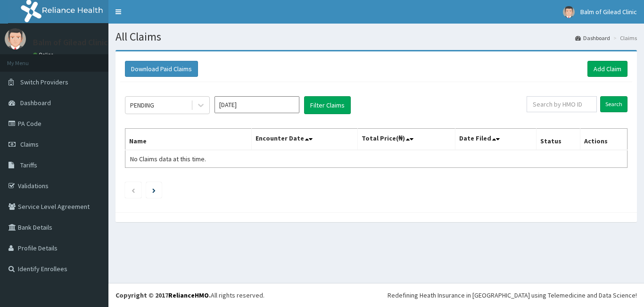 The width and height of the screenshot is (644, 307). I want to click on span: Dashboard, so click(36, 103).